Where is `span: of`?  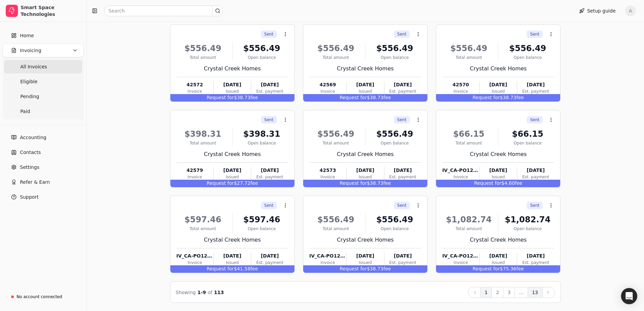
span: of is located at coordinates (210, 292).